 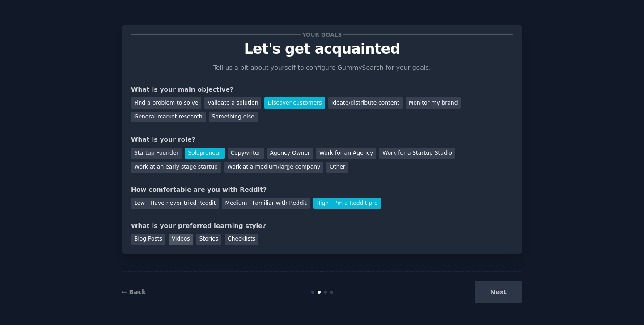 I want to click on div: Videos, so click(x=180, y=239).